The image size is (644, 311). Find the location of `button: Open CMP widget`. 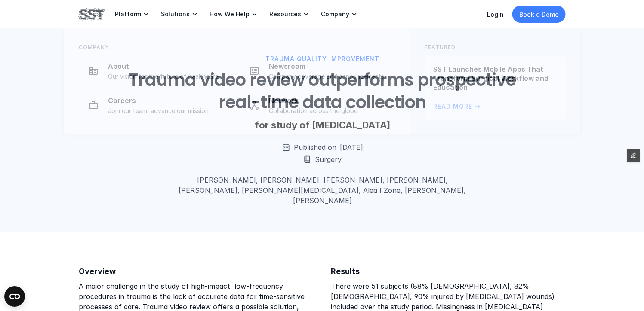

button: Open CMP widget is located at coordinates (15, 296).